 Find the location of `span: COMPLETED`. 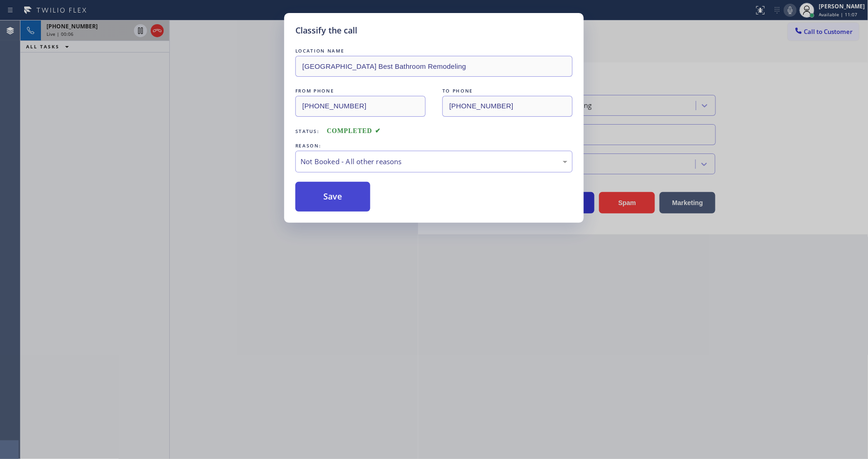

span: COMPLETED is located at coordinates (354, 130).